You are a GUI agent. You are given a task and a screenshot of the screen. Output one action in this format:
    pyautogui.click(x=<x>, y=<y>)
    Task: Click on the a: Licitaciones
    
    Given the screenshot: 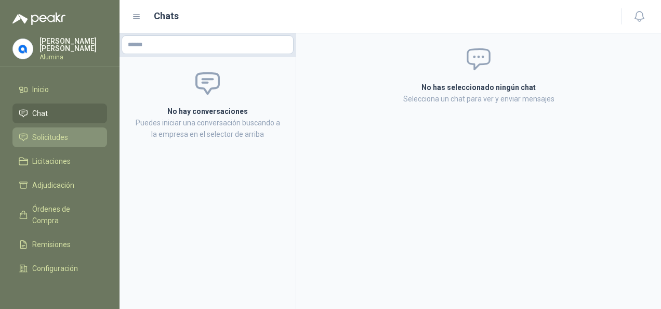 What is the action you would take?
    pyautogui.click(x=60, y=161)
    